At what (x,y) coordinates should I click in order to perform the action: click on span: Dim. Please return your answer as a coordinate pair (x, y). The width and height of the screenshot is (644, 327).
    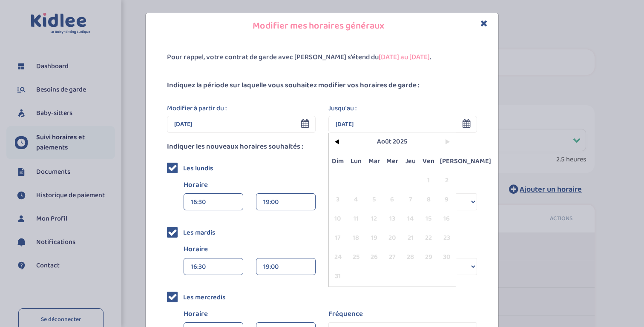
    Looking at the image, I should click on (338, 161).